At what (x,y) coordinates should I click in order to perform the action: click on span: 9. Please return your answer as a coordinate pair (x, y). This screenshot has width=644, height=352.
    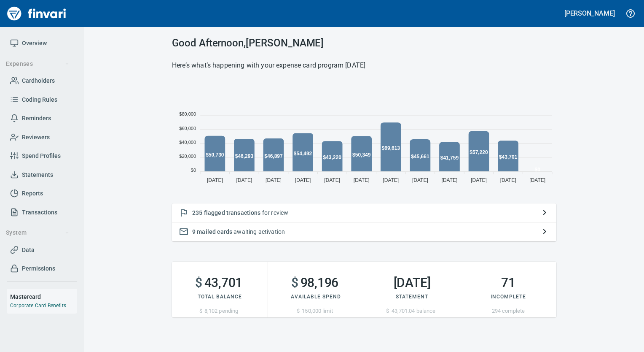
    Looking at the image, I should click on (194, 231).